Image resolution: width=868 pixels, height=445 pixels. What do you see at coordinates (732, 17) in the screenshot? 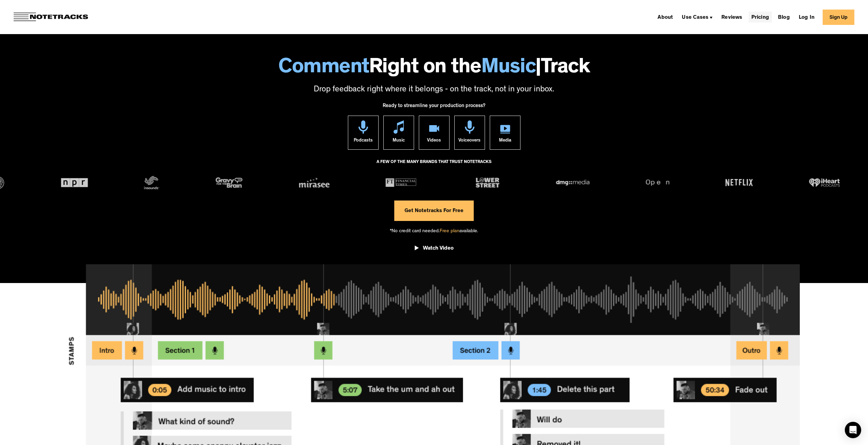
I see `a: Reviews` at bounding box center [732, 17].